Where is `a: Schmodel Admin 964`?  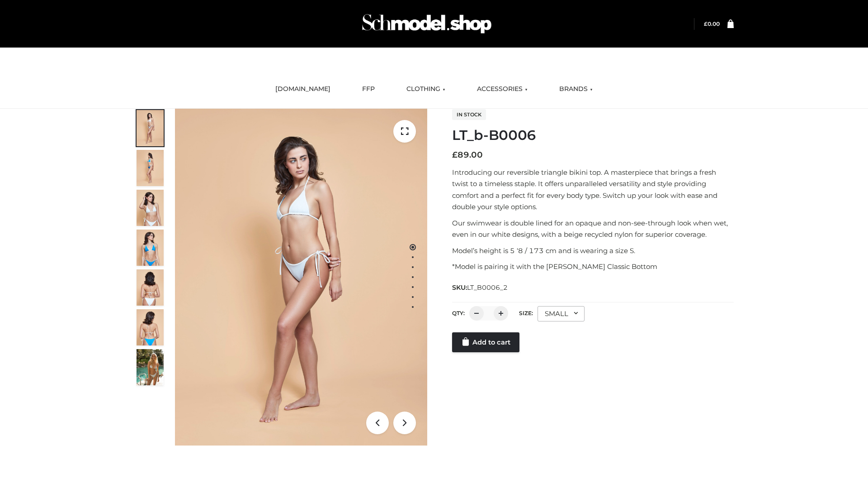
a: Schmodel Admin 964 is located at coordinates (427, 24).